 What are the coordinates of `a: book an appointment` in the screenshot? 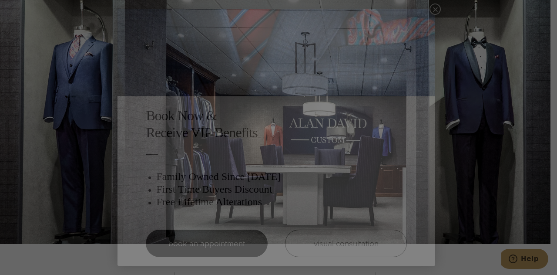 It's located at (207, 243).